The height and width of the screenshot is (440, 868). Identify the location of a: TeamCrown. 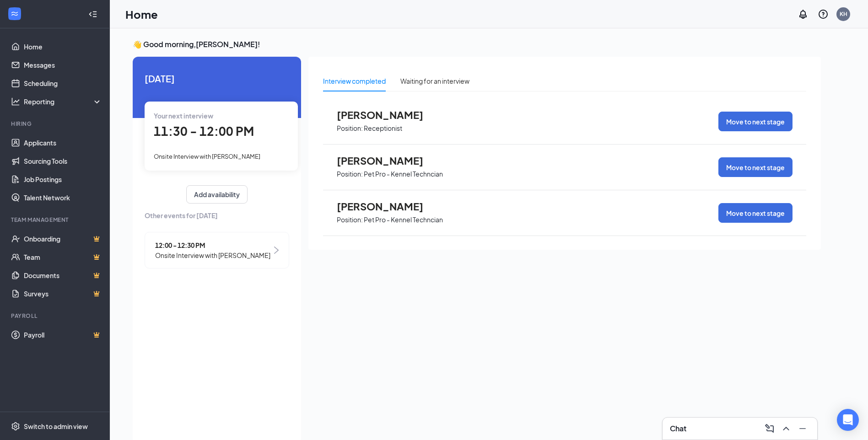
(63, 257).